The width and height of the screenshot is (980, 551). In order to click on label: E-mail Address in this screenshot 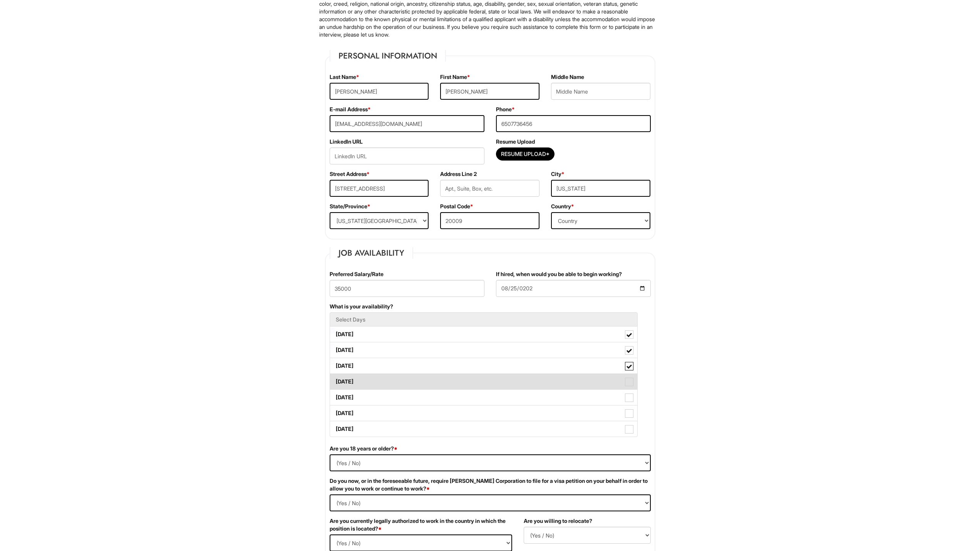, I will do `click(350, 109)`.